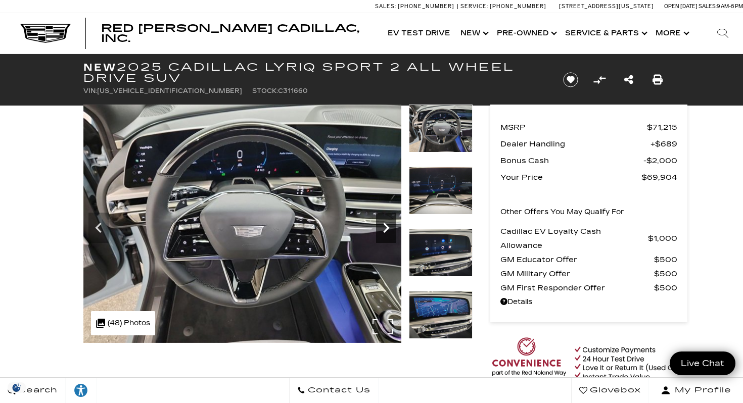 This screenshot has width=743, height=403. Describe the element at coordinates (589, 177) in the screenshot. I see `a: Your Price $69,904` at that location.